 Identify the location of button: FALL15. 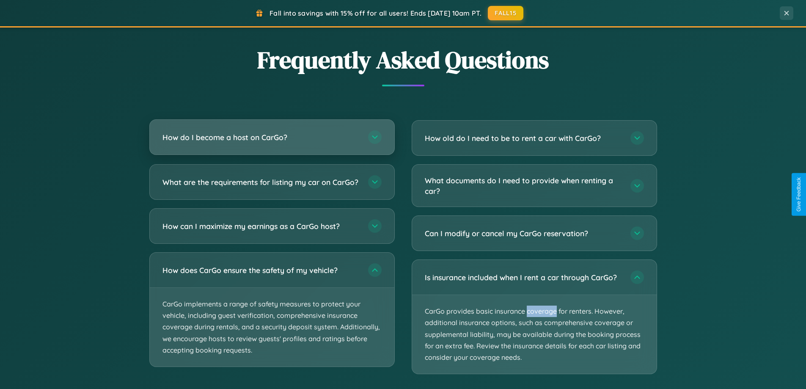
(506, 13).